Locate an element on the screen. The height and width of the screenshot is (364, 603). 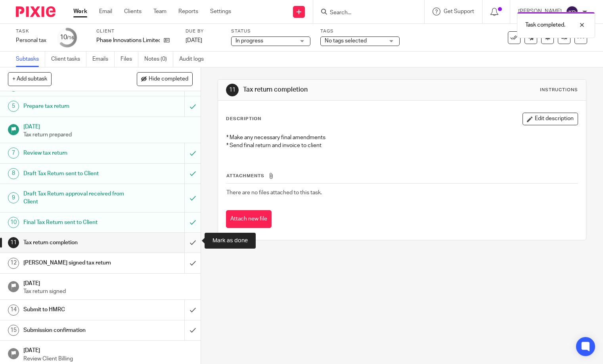
p: Description is located at coordinates (243, 119).